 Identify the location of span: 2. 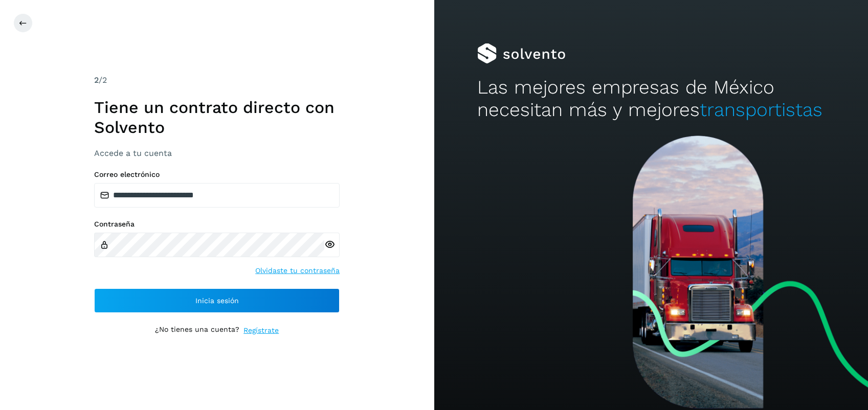
(96, 80).